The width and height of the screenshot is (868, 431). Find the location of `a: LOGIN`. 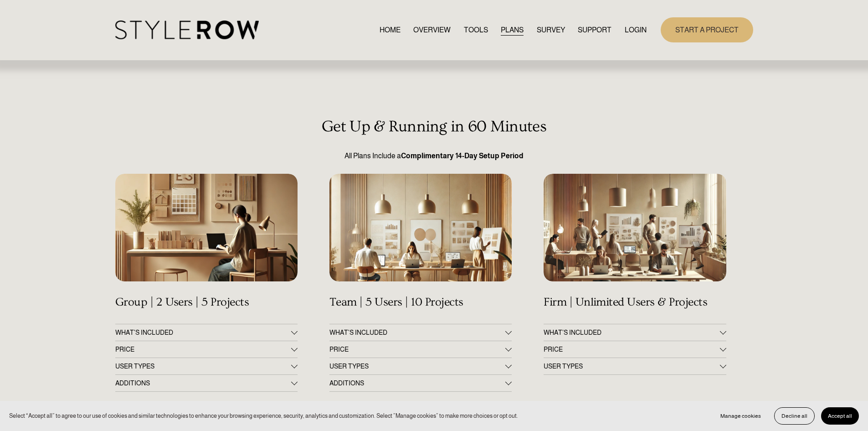

a: LOGIN is located at coordinates (635, 30).